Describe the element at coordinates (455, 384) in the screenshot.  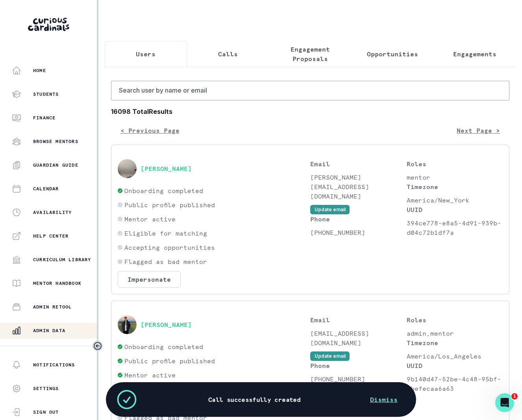
I see `p: 9b140d47-52be-4c48-95bf-cbefecaa6a63` at that location.